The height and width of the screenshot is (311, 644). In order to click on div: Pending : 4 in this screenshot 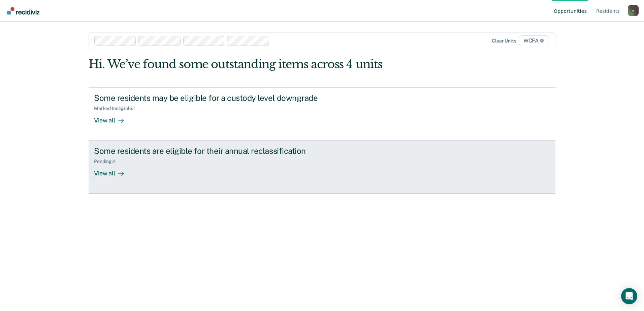, I will do `click(107, 161)`.